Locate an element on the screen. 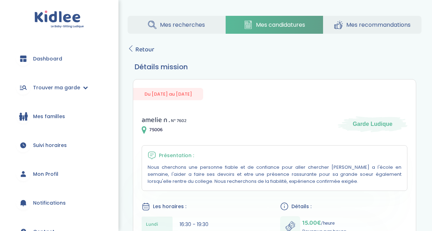  span: Mes recherches is located at coordinates (183, 25).